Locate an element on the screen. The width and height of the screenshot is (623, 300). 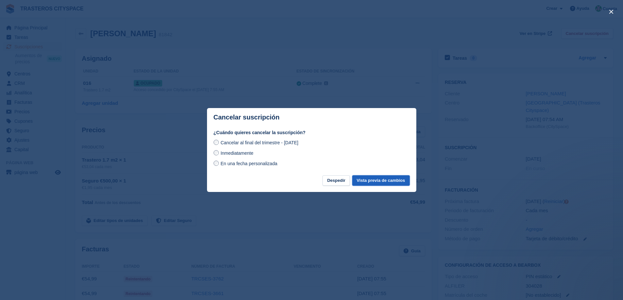
span: En una fecha personalizada is located at coordinates (249, 164).